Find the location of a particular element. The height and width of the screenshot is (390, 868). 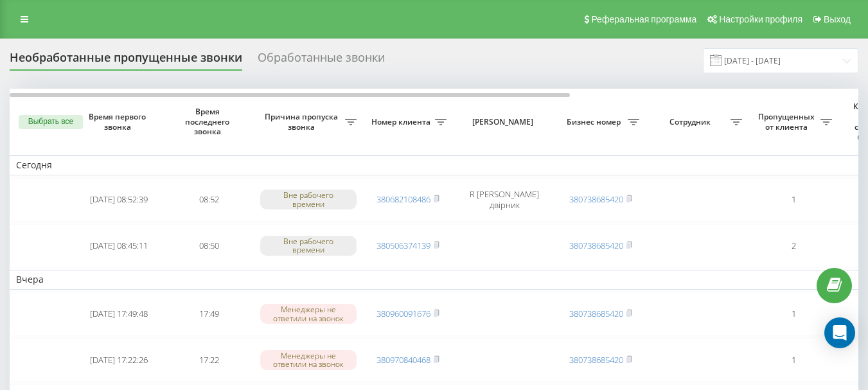

span: Пропущенных от клиента is located at coordinates (788, 121).